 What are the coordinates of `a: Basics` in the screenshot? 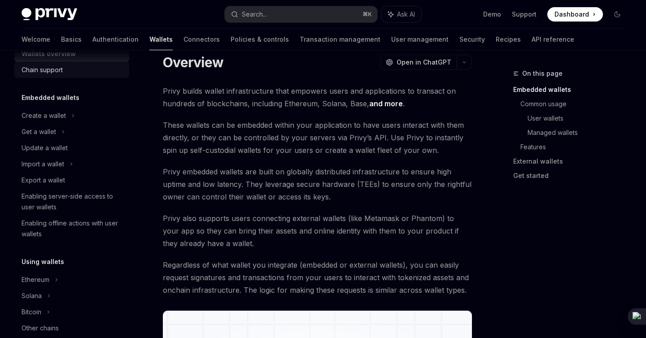 It's located at (71, 39).